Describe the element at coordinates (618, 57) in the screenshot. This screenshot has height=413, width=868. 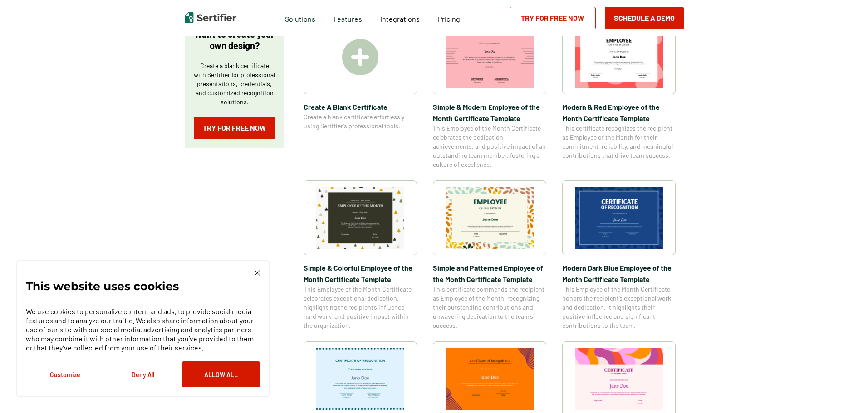
I see `img: Modern & Red Employee of the Month Certificate Template` at that location.